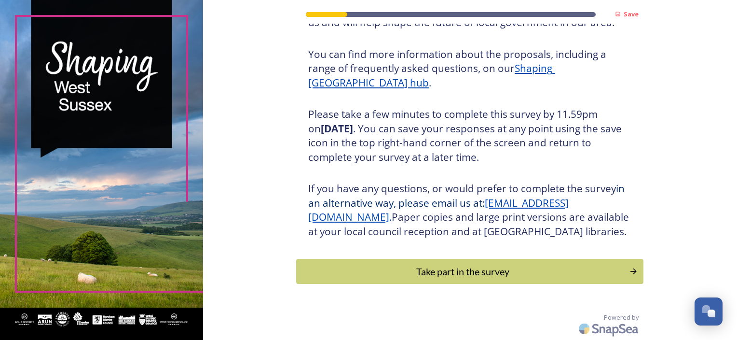 Image resolution: width=737 pixels, height=340 pixels. Describe the element at coordinates (709, 311) in the screenshot. I see `button: Open Chat` at that location.